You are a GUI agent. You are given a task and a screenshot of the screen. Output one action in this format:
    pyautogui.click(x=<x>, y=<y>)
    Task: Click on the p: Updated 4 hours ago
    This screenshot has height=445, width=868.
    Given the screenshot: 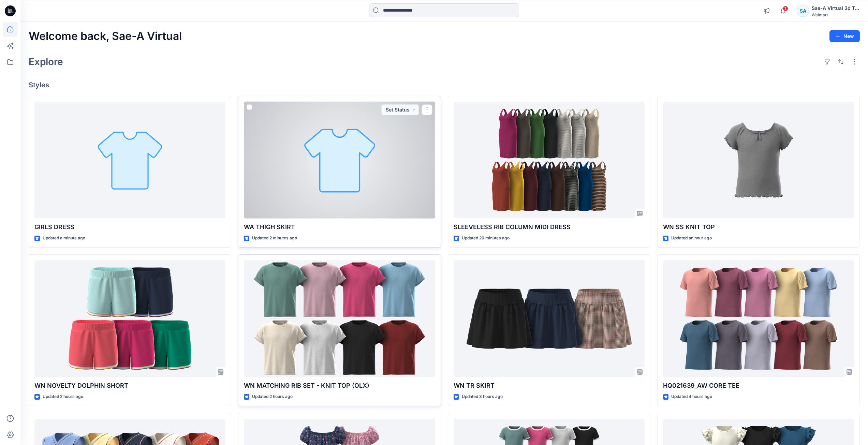 What is the action you would take?
    pyautogui.click(x=692, y=397)
    